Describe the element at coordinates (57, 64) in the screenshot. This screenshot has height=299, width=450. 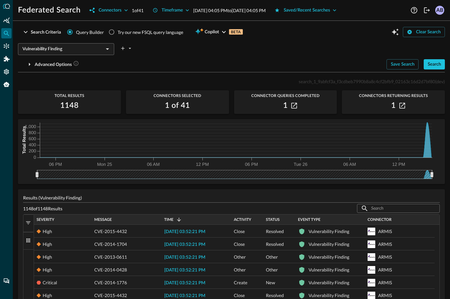
I see `div: Advanced Options` at that location.